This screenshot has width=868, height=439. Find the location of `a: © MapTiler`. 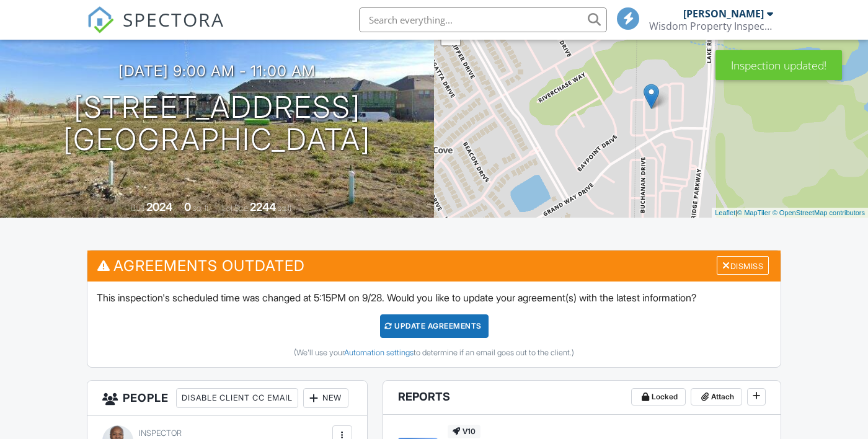

a: © MapTiler is located at coordinates (754, 213).